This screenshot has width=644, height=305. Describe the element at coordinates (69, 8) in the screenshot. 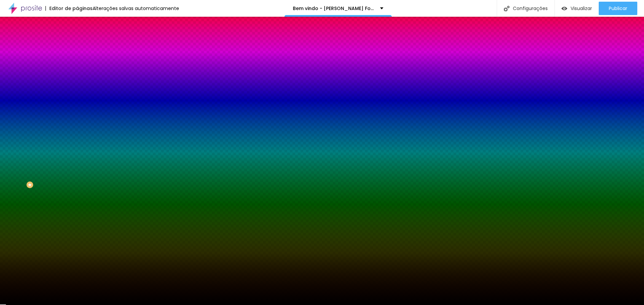

I see `div: Editor de páginas` at that location.